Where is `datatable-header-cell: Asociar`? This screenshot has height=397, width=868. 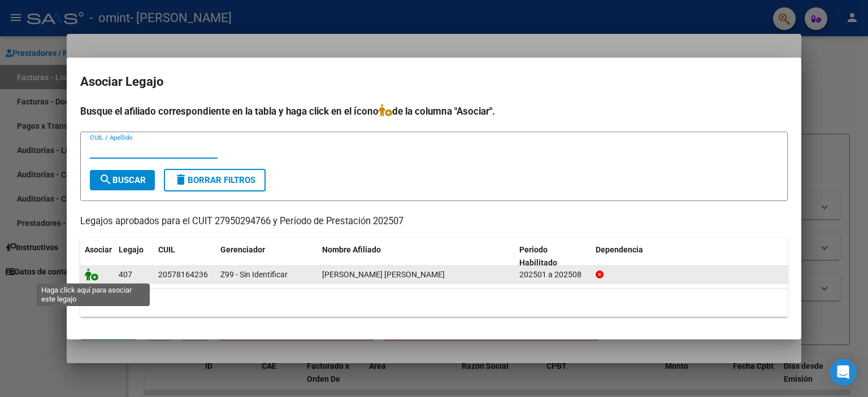
datatable-header-cell: Asociar is located at coordinates (97, 256).